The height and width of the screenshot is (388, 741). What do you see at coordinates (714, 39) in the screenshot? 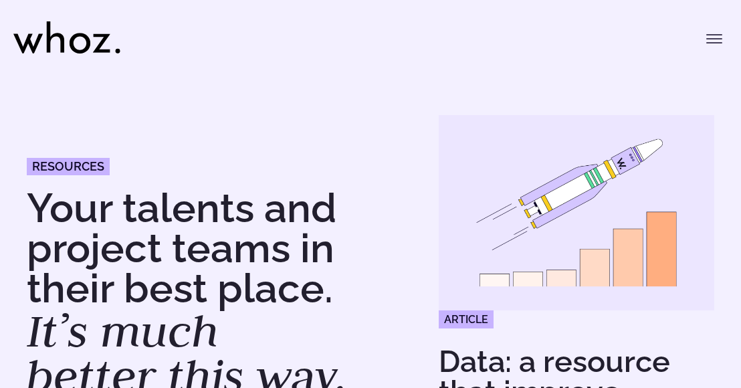
I see `button: Toggle menu` at bounding box center [714, 39].